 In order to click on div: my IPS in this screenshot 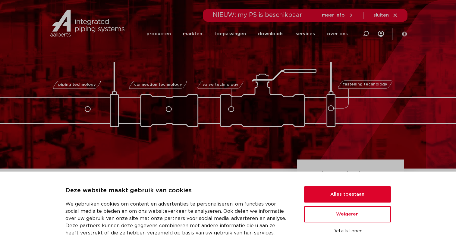, I will do `click(381, 34)`.